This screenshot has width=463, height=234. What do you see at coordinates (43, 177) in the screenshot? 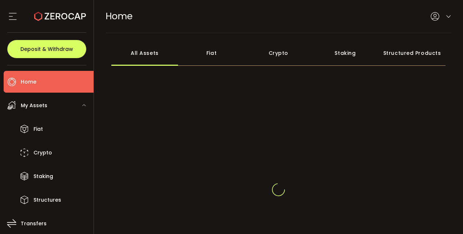
I see `span: Staking` at bounding box center [43, 177].